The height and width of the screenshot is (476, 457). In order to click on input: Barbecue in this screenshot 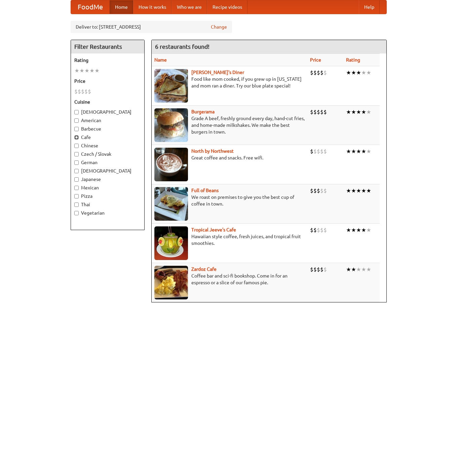, I will do `click(76, 129)`.